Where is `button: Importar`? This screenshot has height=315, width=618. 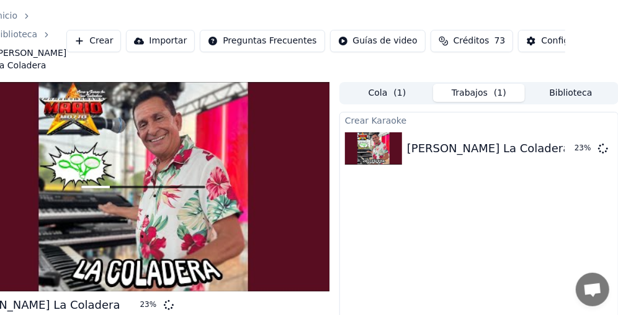 button: Importar is located at coordinates (160, 41).